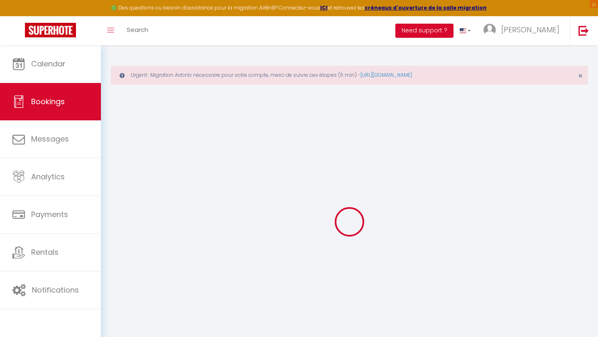 This screenshot has height=337, width=598. I want to click on span: Payments, so click(49, 214).